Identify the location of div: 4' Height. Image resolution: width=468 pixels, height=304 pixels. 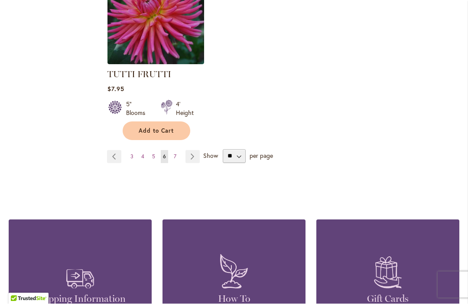
(185, 109).